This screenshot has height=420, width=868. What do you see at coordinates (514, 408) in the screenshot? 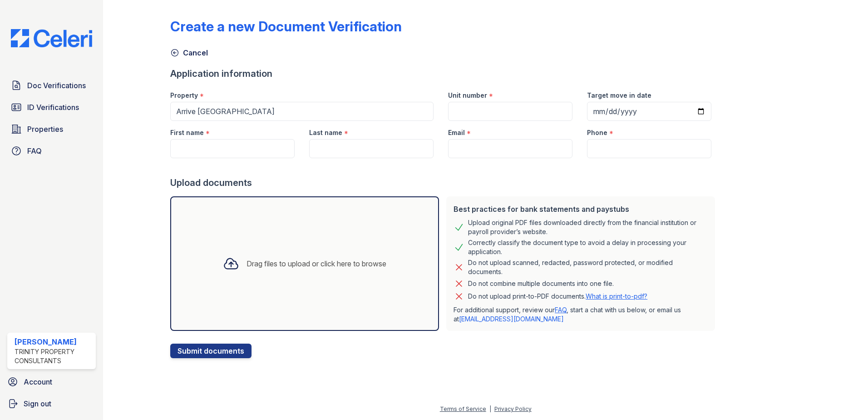
I see `a: Privacy Policy` at bounding box center [514, 408].